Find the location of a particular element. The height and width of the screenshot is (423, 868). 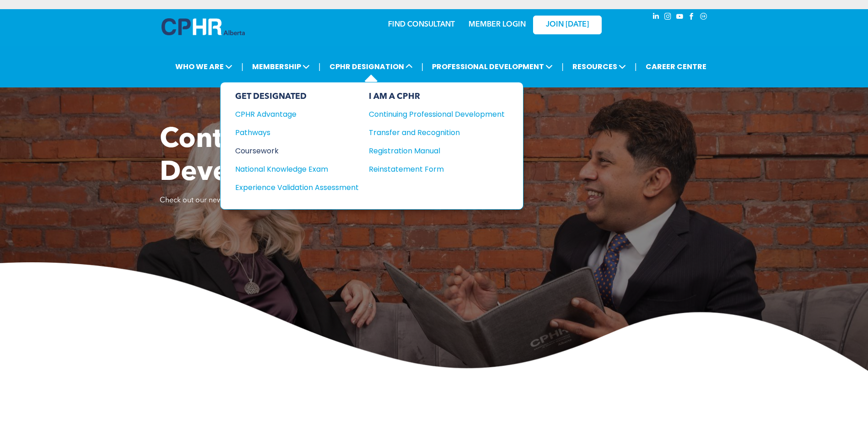

img: A blue and white logo for cp alberta is located at coordinates (203, 26).